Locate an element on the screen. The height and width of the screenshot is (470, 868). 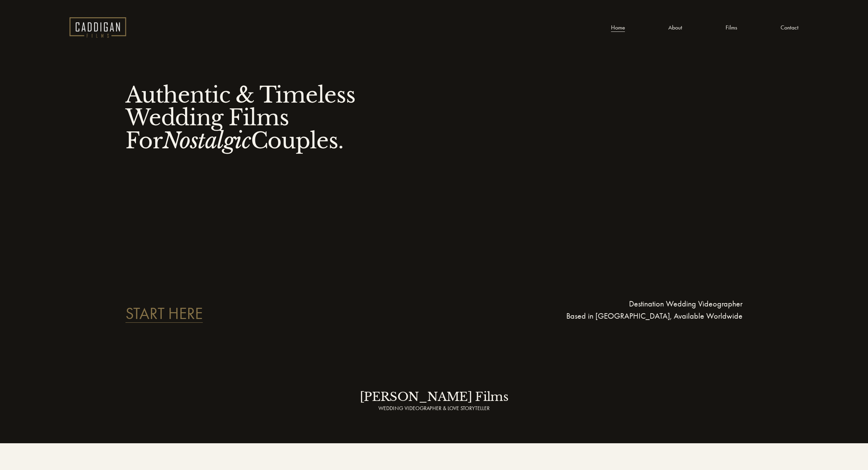
em: Nostalgic is located at coordinates (207, 140).